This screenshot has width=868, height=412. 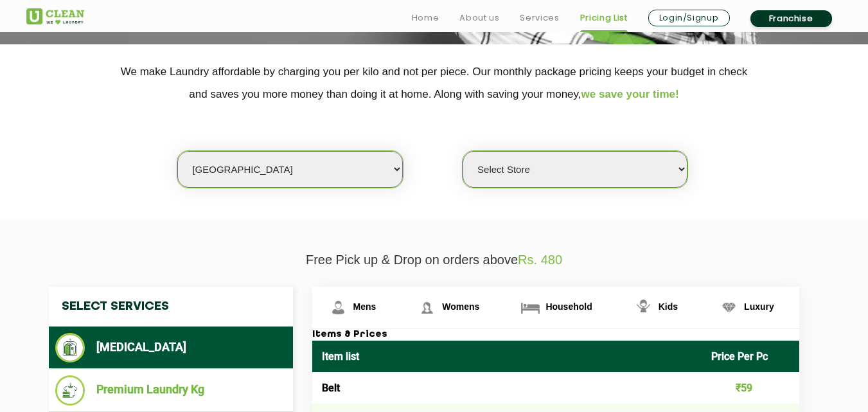 I want to click on img: Dry Cleaning, so click(x=70, y=347).